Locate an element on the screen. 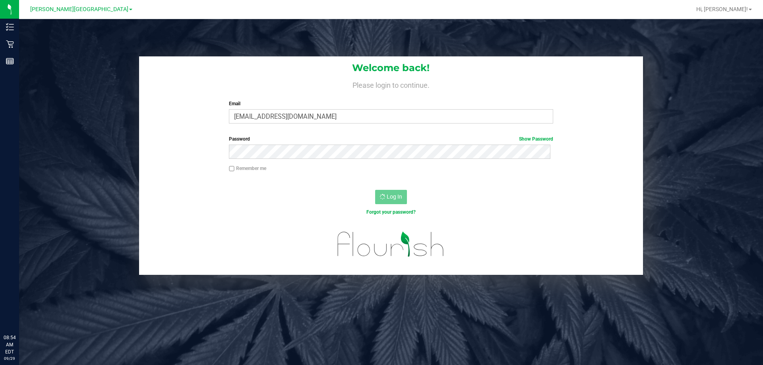  span: Log In is located at coordinates (394, 197).